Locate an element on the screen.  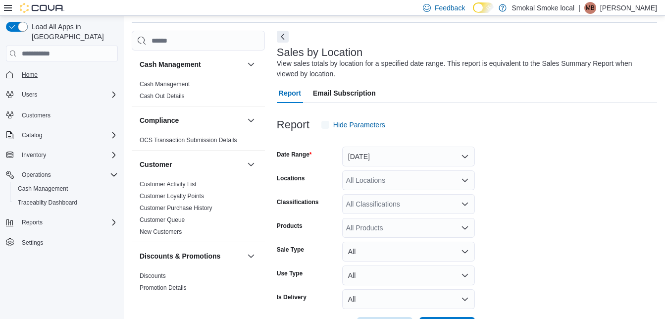
button: Home is located at coordinates (62, 74).